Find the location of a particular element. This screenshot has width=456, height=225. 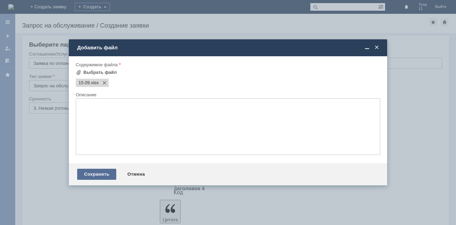

div: Добавить файл is located at coordinates (229, 48).